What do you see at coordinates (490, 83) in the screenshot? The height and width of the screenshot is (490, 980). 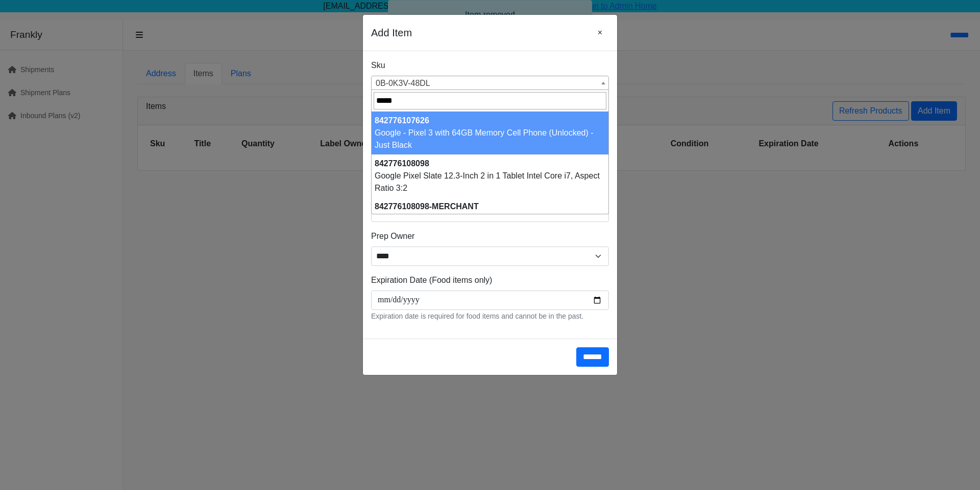 I see `span: Colgate Total .75oz Clean Mint Toothpaste` at bounding box center [490, 83].